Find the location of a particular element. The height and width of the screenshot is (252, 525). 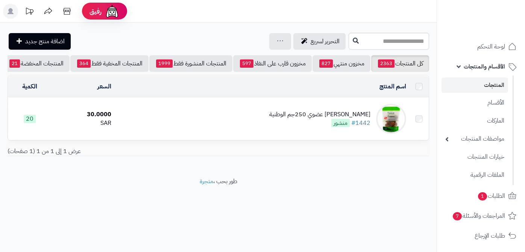

a: المراجعات والأسئلة7 is located at coordinates (481, 216).